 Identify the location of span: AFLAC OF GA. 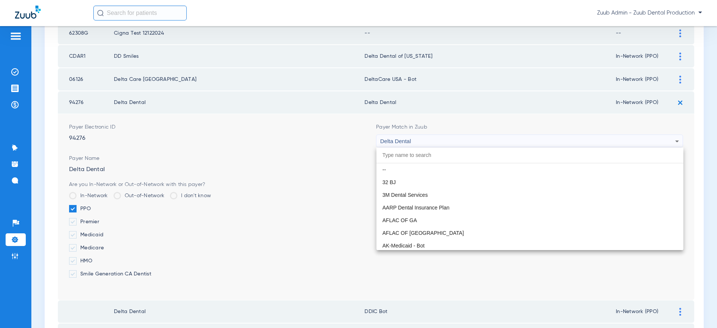
(399, 221).